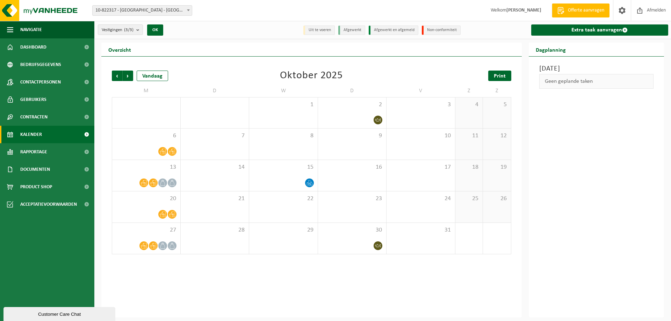 This screenshot has height=321, width=671. What do you see at coordinates (284, 91) in the screenshot?
I see `td: W` at bounding box center [284, 91].